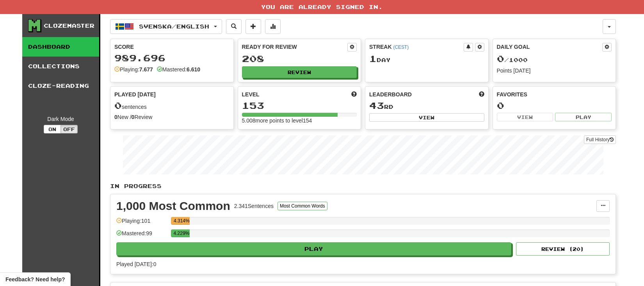  Describe the element at coordinates (146, 69) in the screenshot. I see `strong: 7.677` at that location.